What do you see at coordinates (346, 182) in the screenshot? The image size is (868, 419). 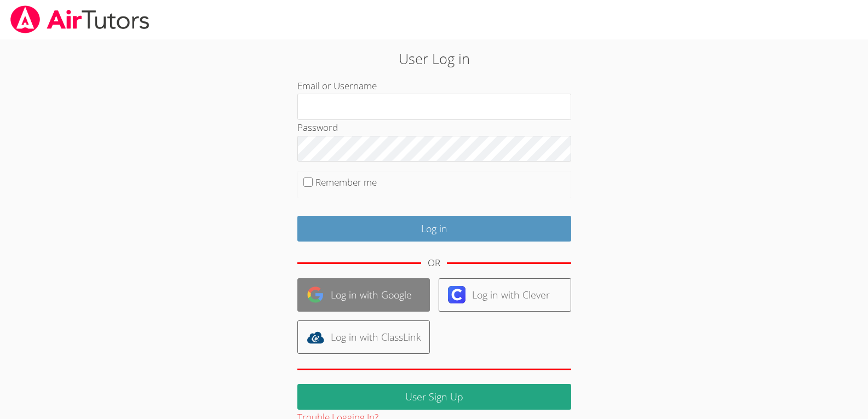 I see `label: Remember me` at bounding box center [346, 182].